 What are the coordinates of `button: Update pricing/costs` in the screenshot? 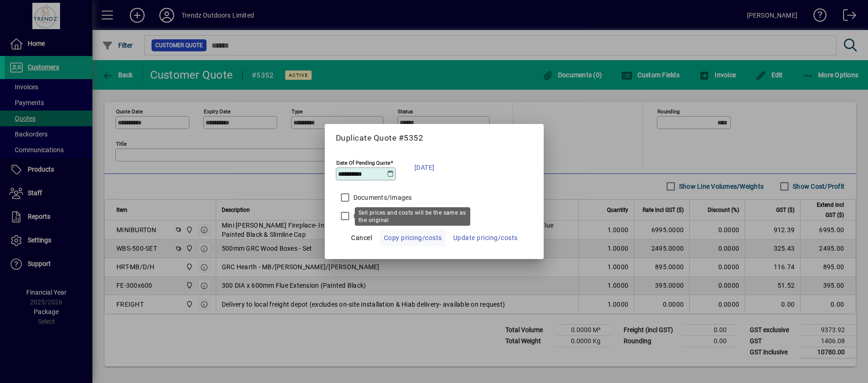 It's located at (485, 238).